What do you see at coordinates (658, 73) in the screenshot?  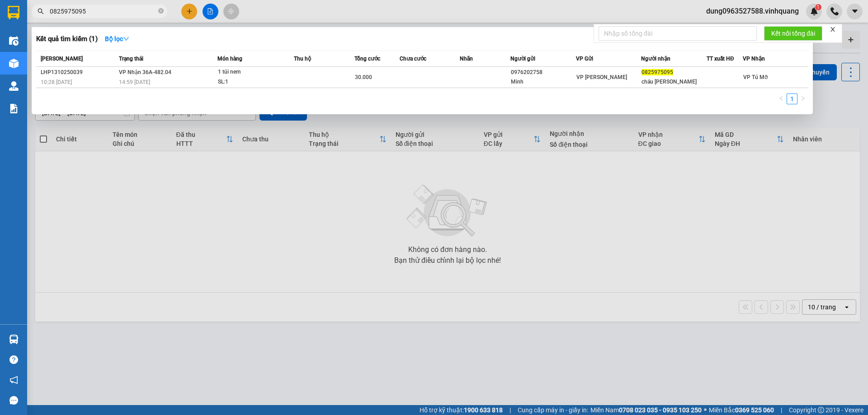 I see `span: 0825975095` at bounding box center [658, 73].